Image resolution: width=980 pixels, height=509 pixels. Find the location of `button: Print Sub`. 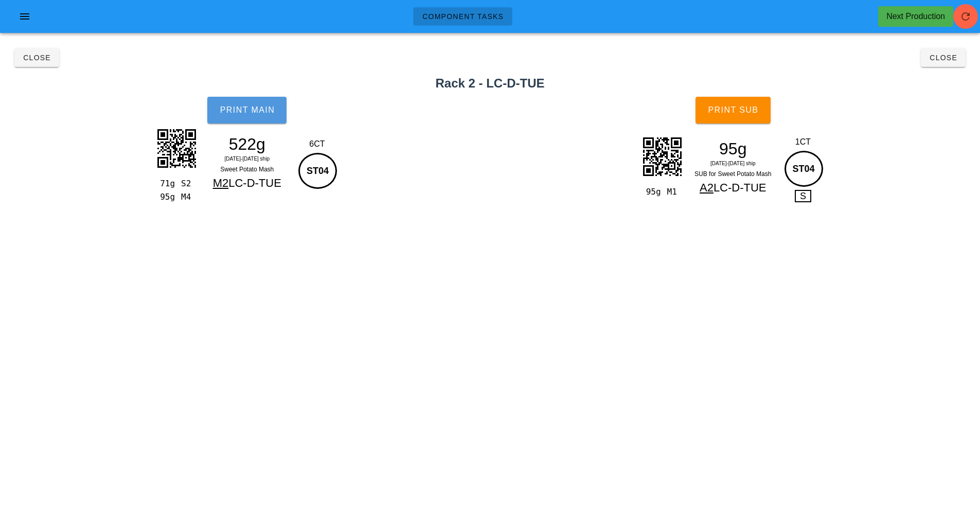

button: Print Sub is located at coordinates (733, 110).